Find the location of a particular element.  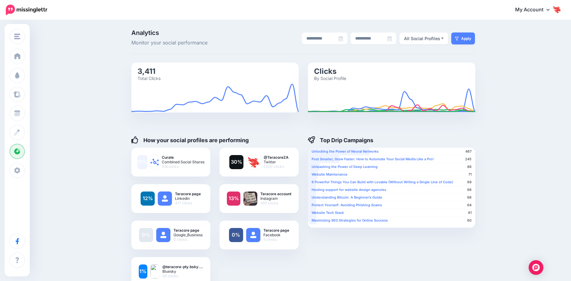

a: 15% is located at coordinates (142, 162).